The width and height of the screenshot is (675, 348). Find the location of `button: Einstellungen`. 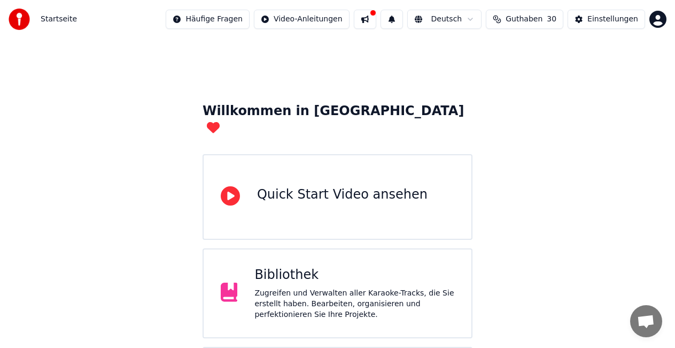

button: Einstellungen is located at coordinates (606, 19).